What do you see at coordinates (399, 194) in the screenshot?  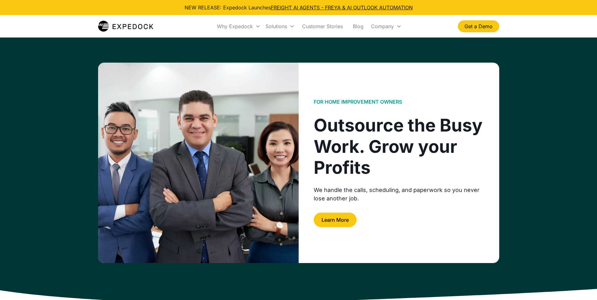 I see `div: We handle the calls, scheduling, and paperwork so you never lose another job.` at bounding box center [399, 194].